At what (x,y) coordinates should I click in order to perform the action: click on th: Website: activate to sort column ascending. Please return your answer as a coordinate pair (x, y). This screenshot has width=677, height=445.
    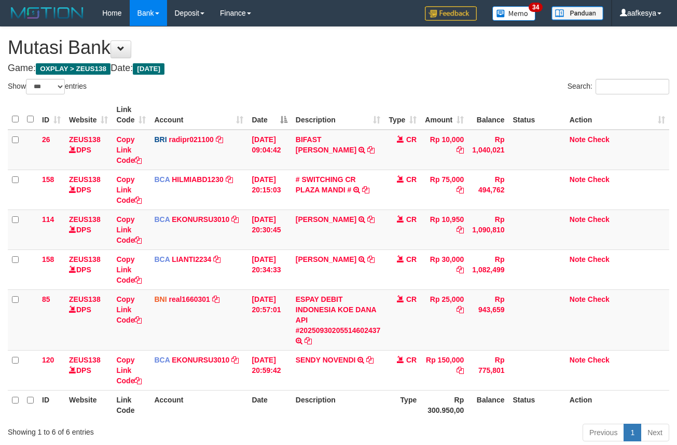
    Looking at the image, I should click on (88, 115).